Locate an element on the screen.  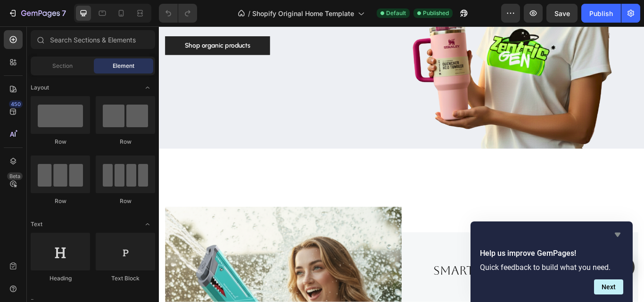
span: Save is located at coordinates (562, 13).